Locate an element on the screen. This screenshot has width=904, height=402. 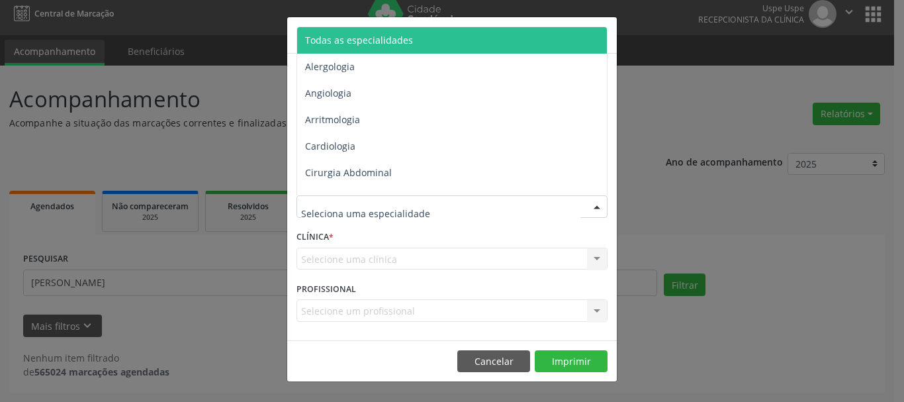
input: Seleciona uma especialidade is located at coordinates (441, 213).